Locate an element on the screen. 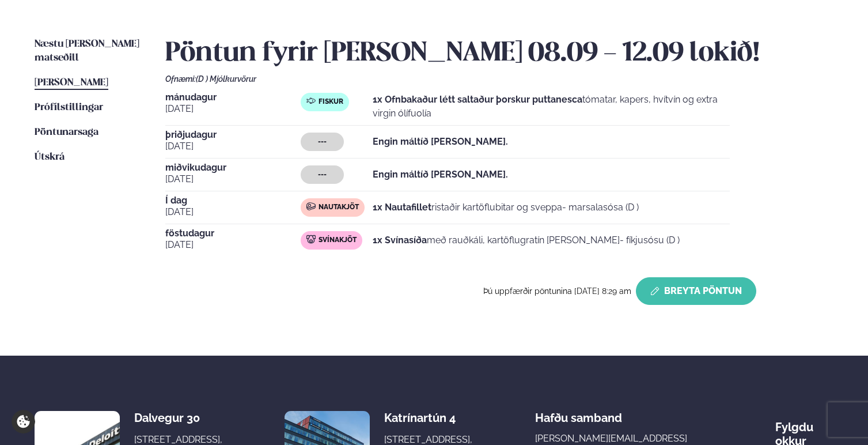  p: tómatar, kapers, hvítvín og extra virgin ólífuolía is located at coordinates (552, 107).